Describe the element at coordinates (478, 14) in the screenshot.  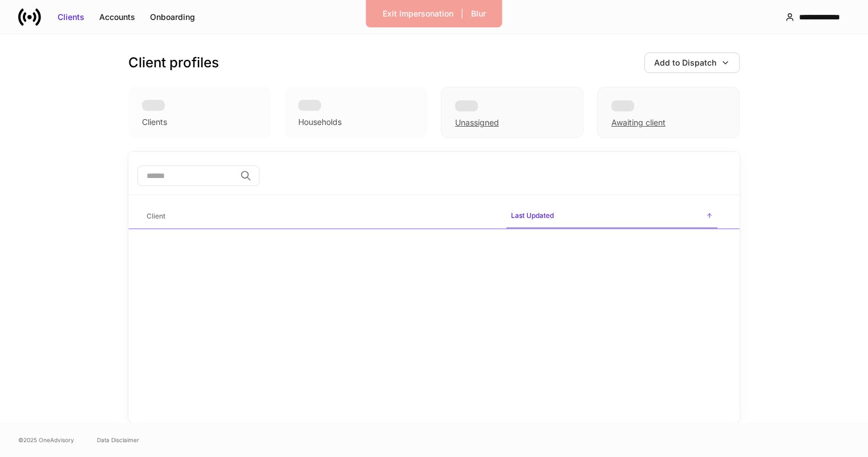
I see `button: Blur` at that location.